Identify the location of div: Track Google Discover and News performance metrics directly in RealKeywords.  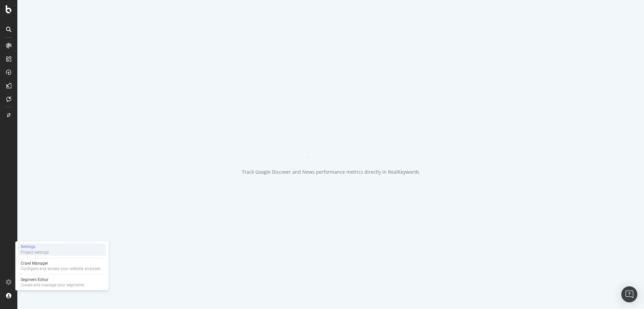
(331, 172).